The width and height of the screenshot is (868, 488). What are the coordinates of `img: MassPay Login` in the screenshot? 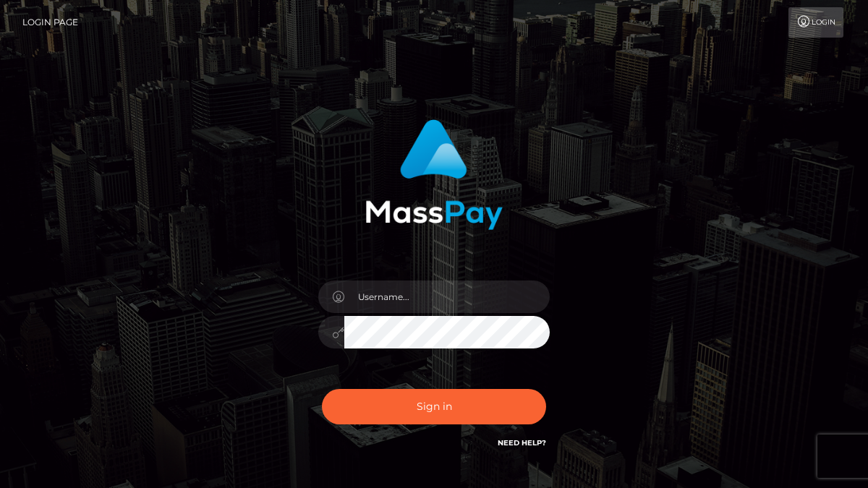 It's located at (434, 175).